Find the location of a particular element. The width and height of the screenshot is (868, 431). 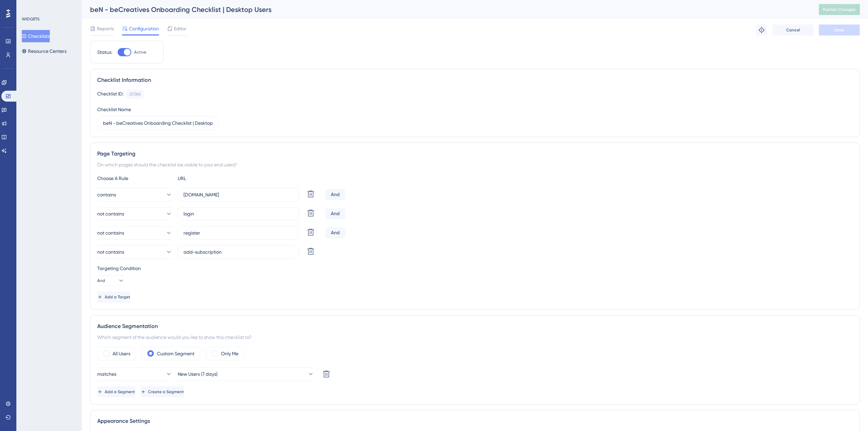

span: Add a Target is located at coordinates (117, 297).